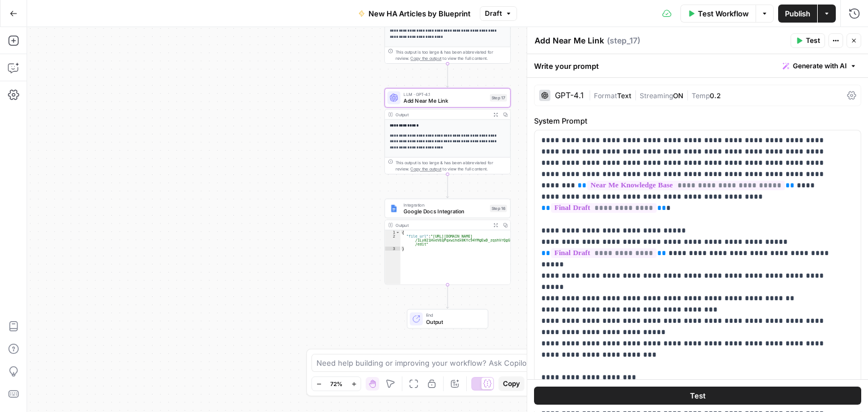  What do you see at coordinates (605, 96) in the screenshot?
I see `span: Format` at bounding box center [605, 96].